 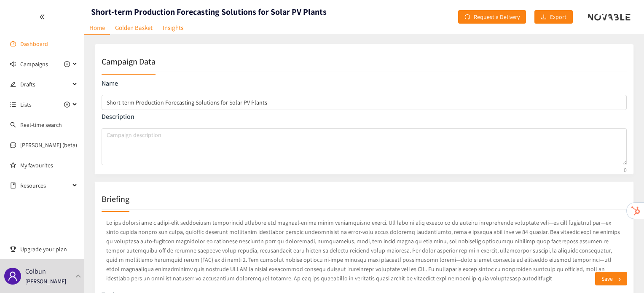 I want to click on p: Name, so click(x=364, y=84).